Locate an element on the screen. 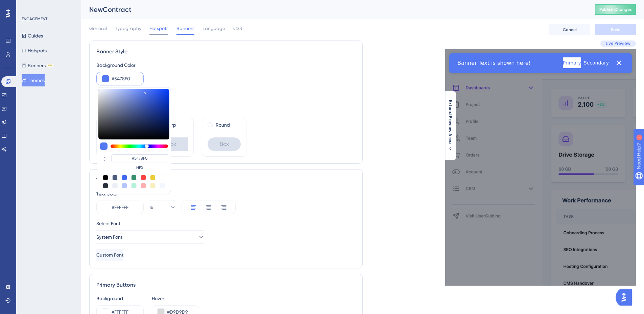  span: General is located at coordinates (98, 28).